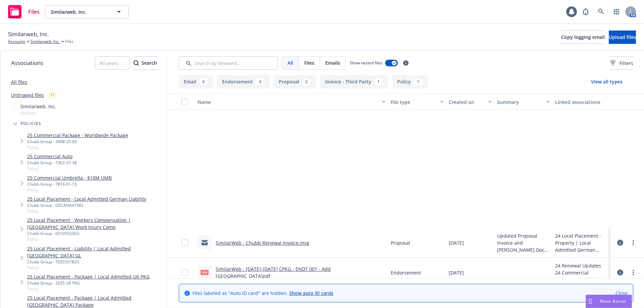 The height and width of the screenshot is (308, 644). Describe the element at coordinates (581, 276) in the screenshot. I see `div: 24 Commercial Package - Worldwide Package` at that location.